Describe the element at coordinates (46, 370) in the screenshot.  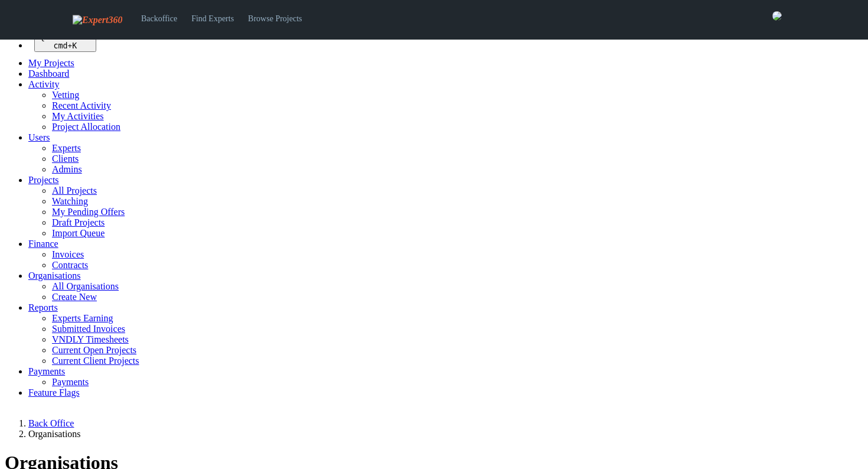
I see `span: Payments` at that location.